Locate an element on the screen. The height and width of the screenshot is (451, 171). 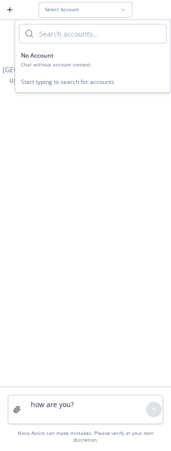
span: No Account is located at coordinates (37, 55).